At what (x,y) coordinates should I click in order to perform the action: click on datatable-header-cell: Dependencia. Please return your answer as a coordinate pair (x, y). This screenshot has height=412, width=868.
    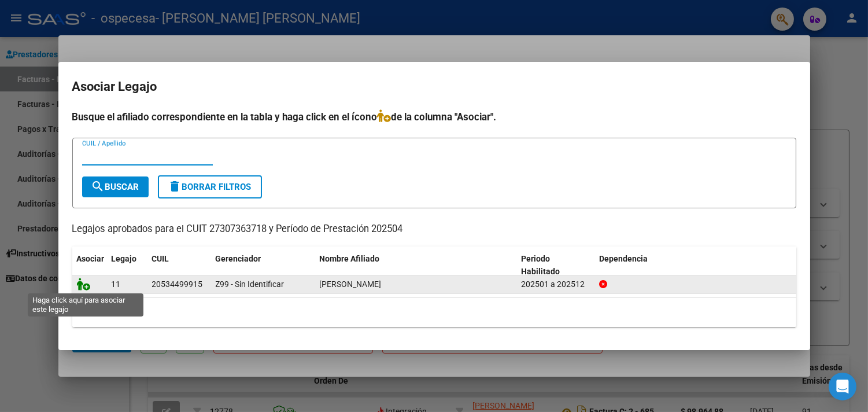
    Looking at the image, I should click on (695, 265).